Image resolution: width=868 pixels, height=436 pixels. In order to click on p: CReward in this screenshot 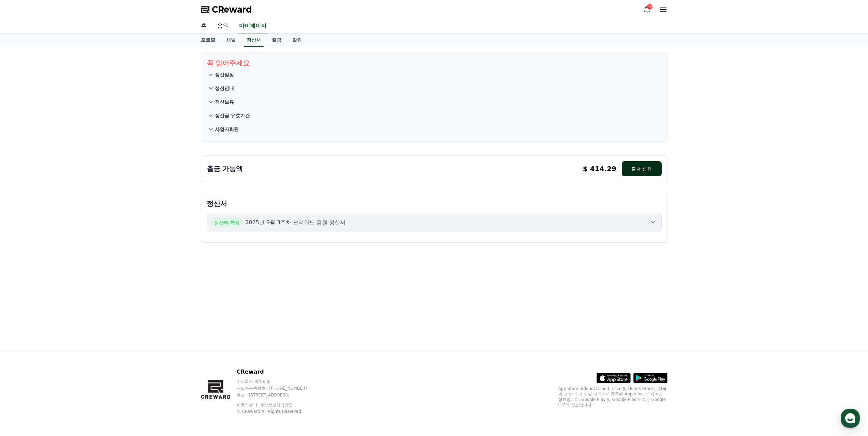, I will do `click(279, 372)`.